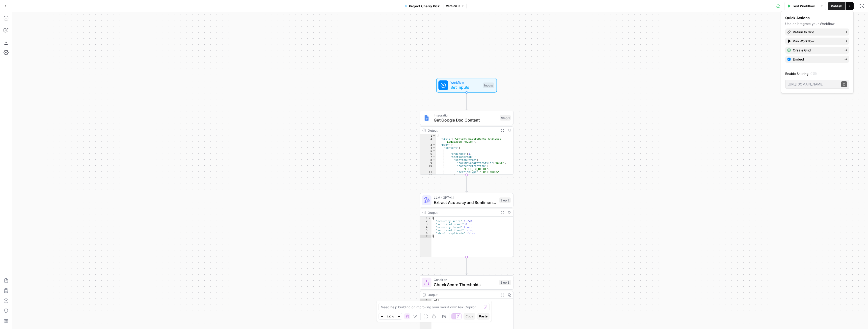  What do you see at coordinates (465, 198) in the screenshot?
I see `span: LLM · GPT-4.1` at bounding box center [465, 198].